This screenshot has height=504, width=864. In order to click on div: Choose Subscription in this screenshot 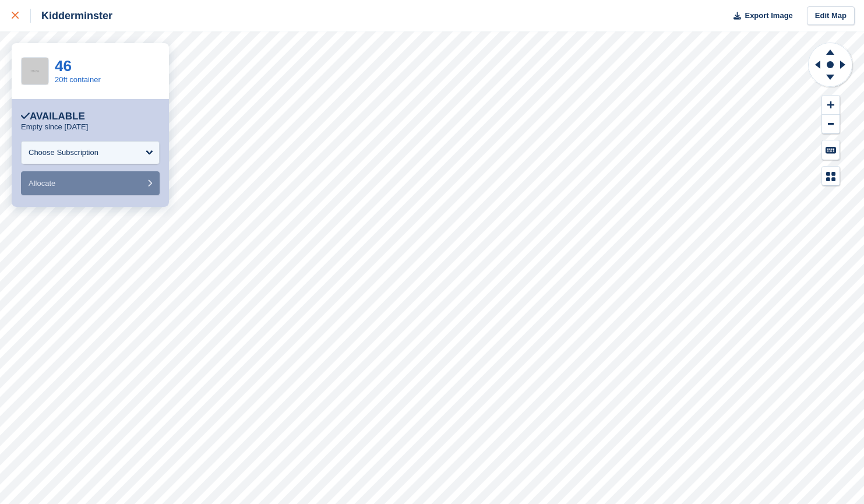, I will do `click(63, 153)`.